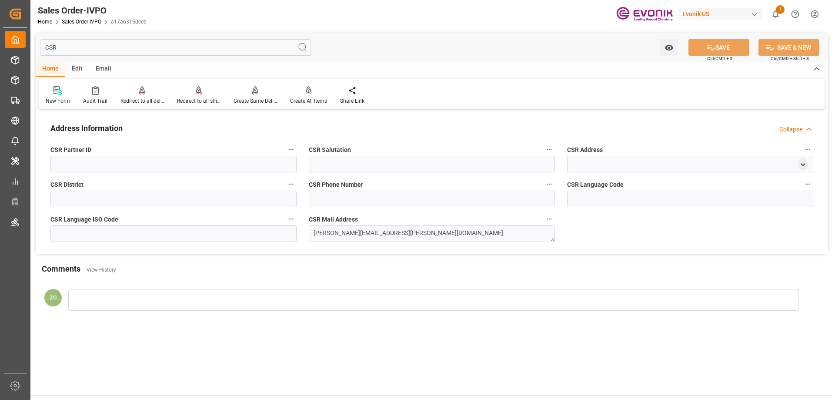 Image resolution: width=835 pixels, height=400 pixels. I want to click on span: Ctrl/CMD + Shift + S, so click(790, 58).